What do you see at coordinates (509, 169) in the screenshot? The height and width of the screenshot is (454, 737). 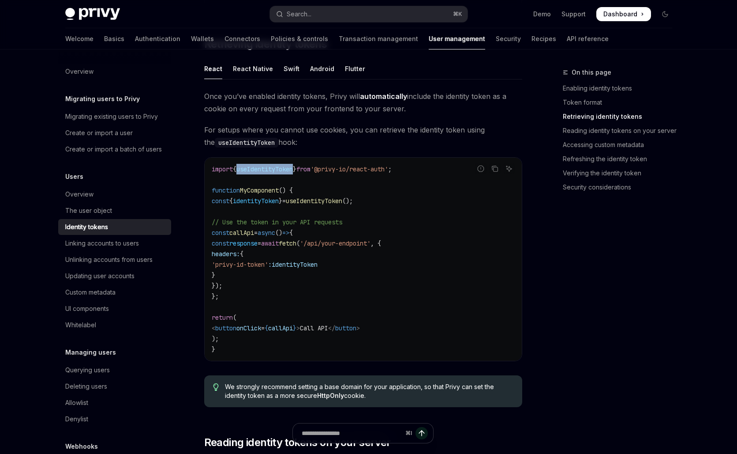 I see `button: Ask AI` at bounding box center [509, 169].